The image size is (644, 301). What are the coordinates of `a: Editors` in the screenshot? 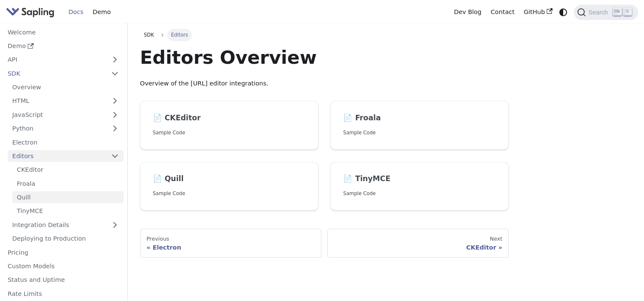 It's located at (57, 156).